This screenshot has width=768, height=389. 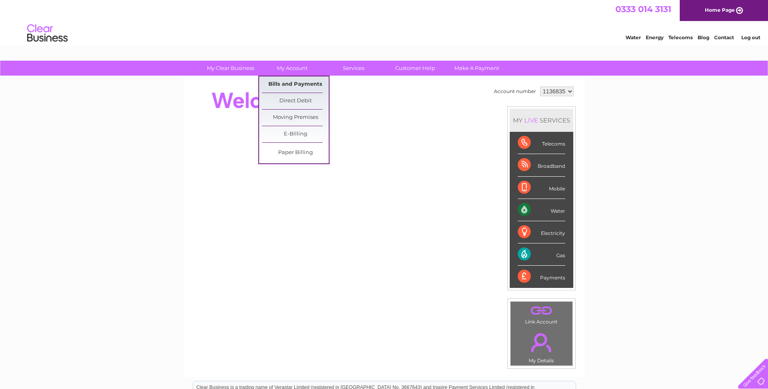 What do you see at coordinates (643, 9) in the screenshot?
I see `span: 0333 014 3131` at bounding box center [643, 9].